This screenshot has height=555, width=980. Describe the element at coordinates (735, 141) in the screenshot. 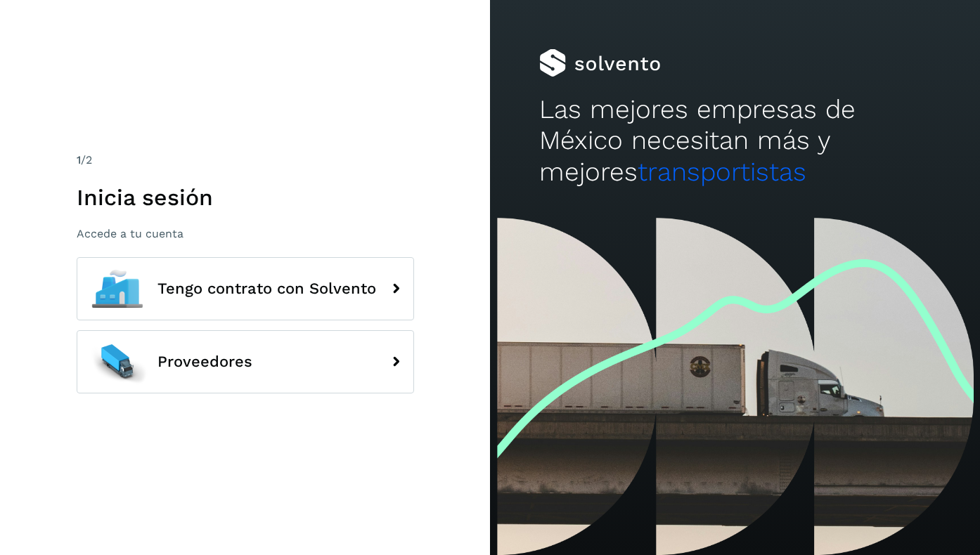

I see `h2: Las mejores empresas de México necesitan más y mejores` at that location.